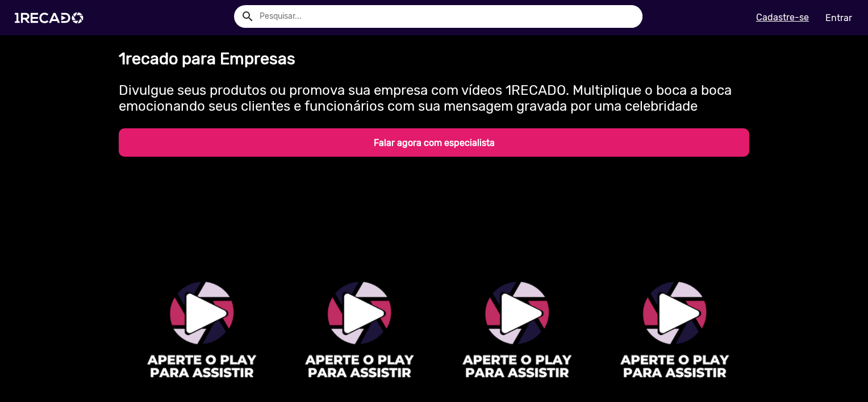 The width and height of the screenshot is (868, 402). What do you see at coordinates (434, 96) in the screenshot?
I see `h3: Divulgue seus produtos ou promova sua empresa com vídeos 1RECADO. Multiplique o boca a boca emoci...` at bounding box center [434, 96].